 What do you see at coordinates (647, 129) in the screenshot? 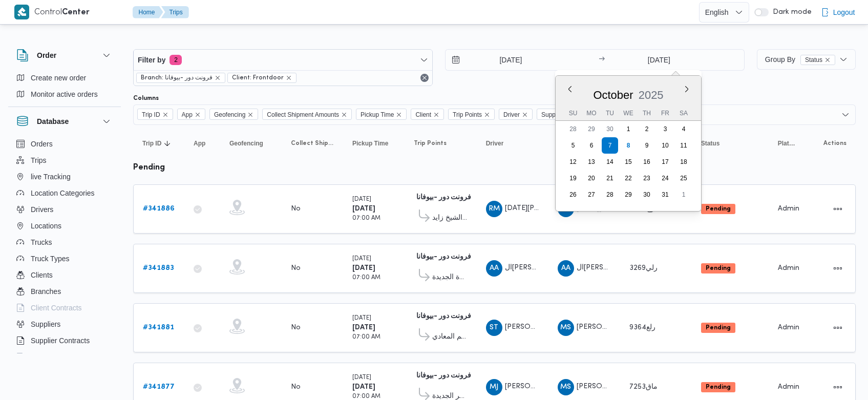
I see `div: day-2` at bounding box center [647, 129].